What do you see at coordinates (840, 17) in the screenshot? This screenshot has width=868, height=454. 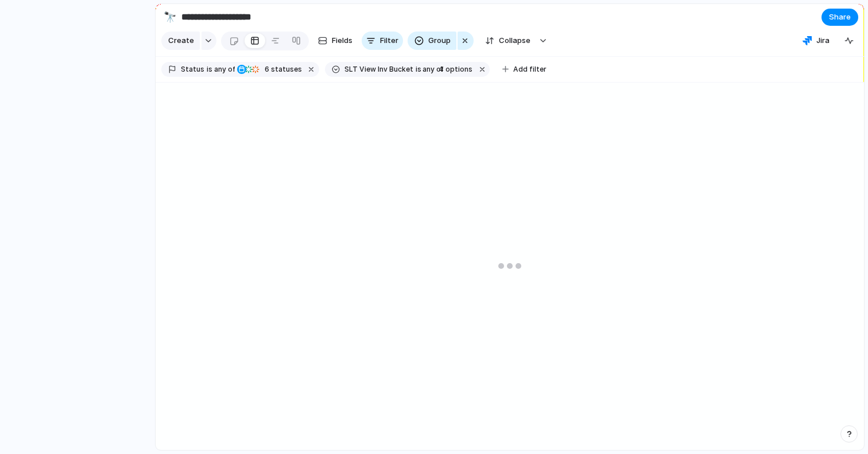 I see `button: Share` at bounding box center [840, 17].